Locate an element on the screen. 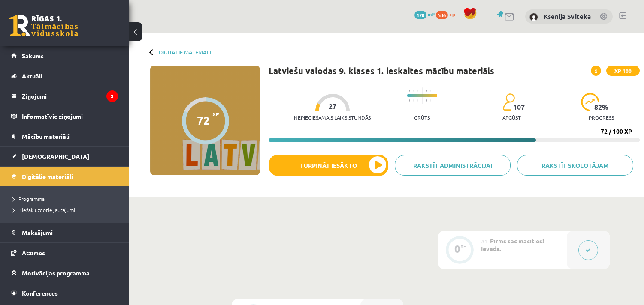 This screenshot has width=644, height=305. span: Digitālie materiāli is located at coordinates (47, 177).